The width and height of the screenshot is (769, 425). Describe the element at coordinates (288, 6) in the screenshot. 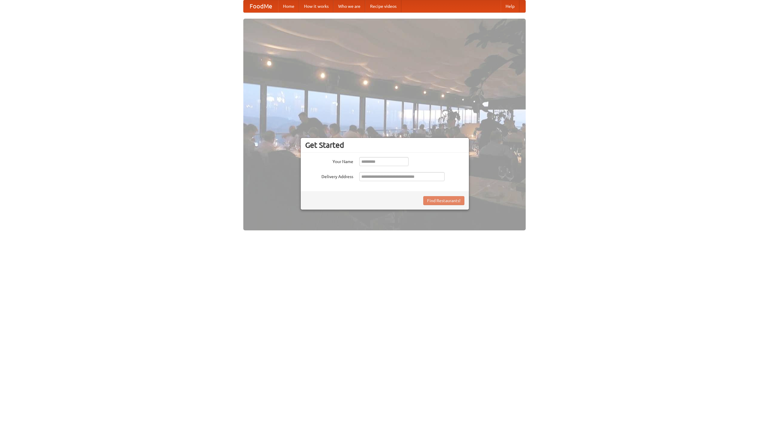

I see `a: Home` at that location.